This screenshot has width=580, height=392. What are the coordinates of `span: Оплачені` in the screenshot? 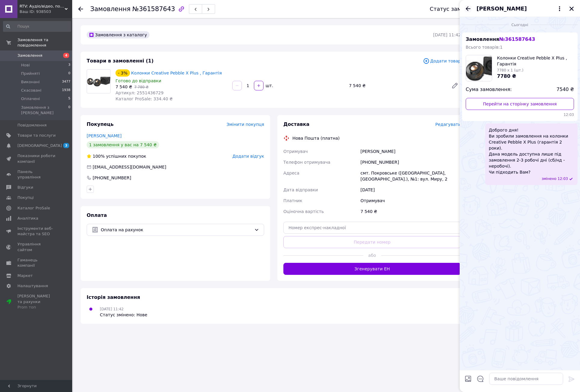 It's located at (30, 99).